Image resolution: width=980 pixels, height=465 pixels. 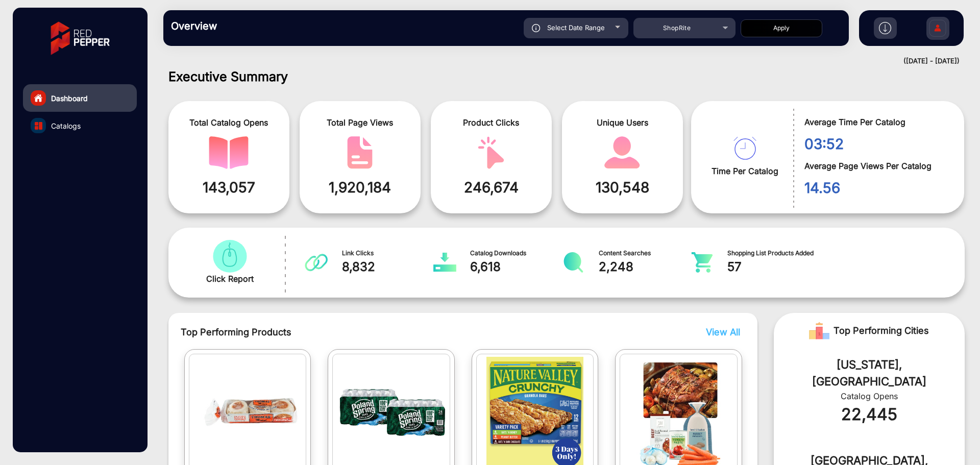 What do you see at coordinates (491, 122) in the screenshot?
I see `span: Product Clicks` at bounding box center [491, 122].